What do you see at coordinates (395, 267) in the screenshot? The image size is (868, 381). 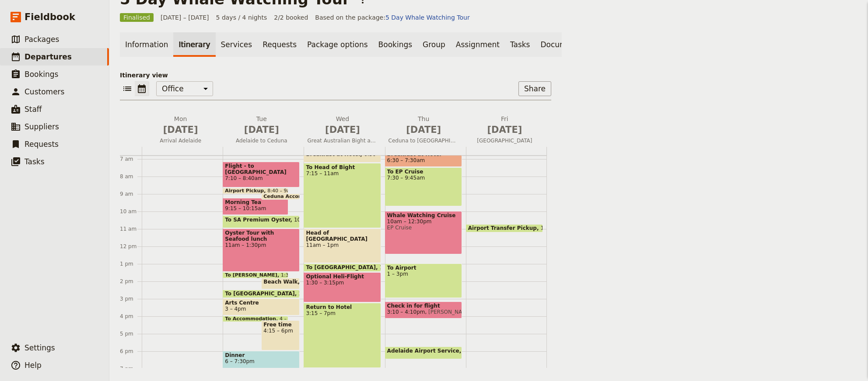 I see `span: 1 – 1:30pm` at bounding box center [395, 267].